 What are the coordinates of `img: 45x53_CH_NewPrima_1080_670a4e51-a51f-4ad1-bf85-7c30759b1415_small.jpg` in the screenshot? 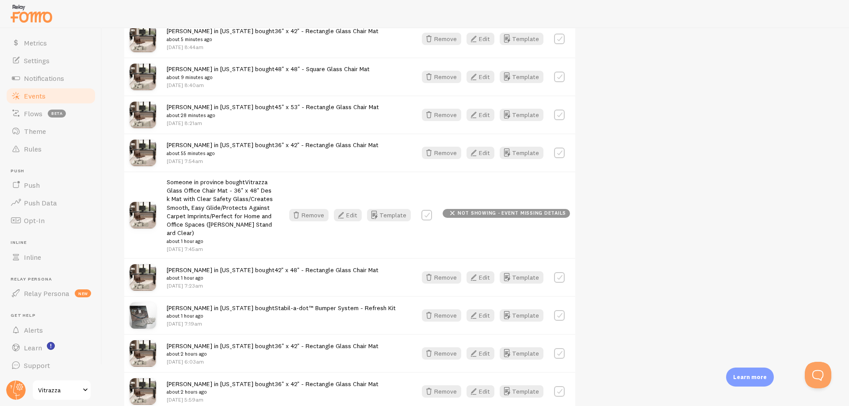 It's located at (143, 115).